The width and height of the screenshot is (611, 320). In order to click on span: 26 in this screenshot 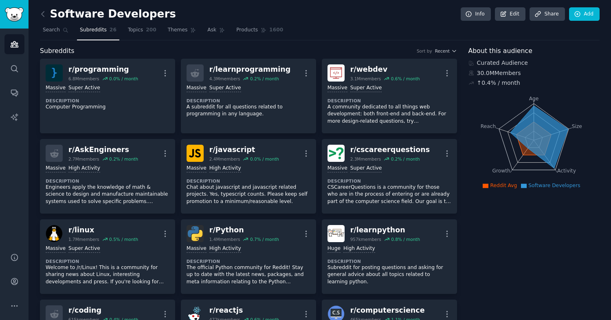, I will do `click(113, 30)`.